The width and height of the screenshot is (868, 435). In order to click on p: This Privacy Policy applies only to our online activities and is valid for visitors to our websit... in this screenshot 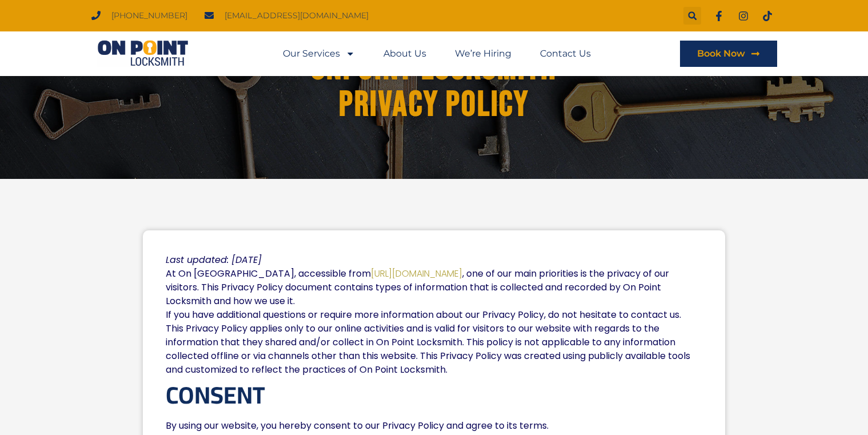, I will do `click(433, 349)`.